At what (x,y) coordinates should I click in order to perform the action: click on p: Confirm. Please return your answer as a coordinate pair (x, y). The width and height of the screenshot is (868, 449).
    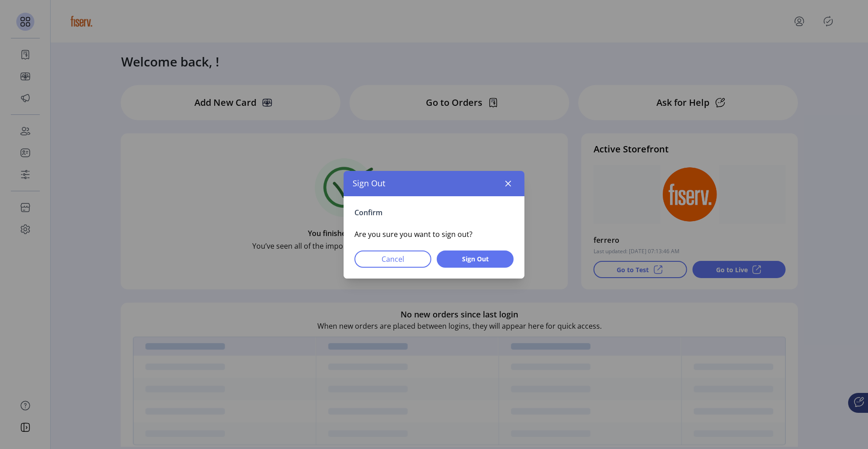
    Looking at the image, I should click on (434, 213).